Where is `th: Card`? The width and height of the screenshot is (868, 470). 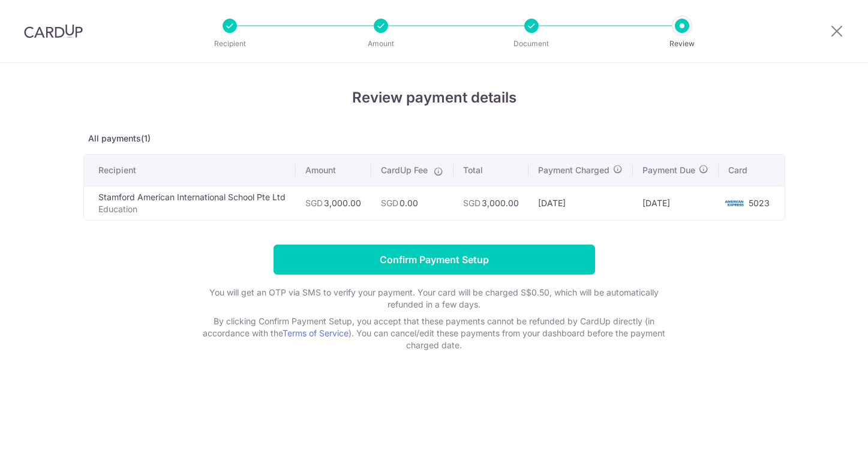
th: Card is located at coordinates (752, 170).